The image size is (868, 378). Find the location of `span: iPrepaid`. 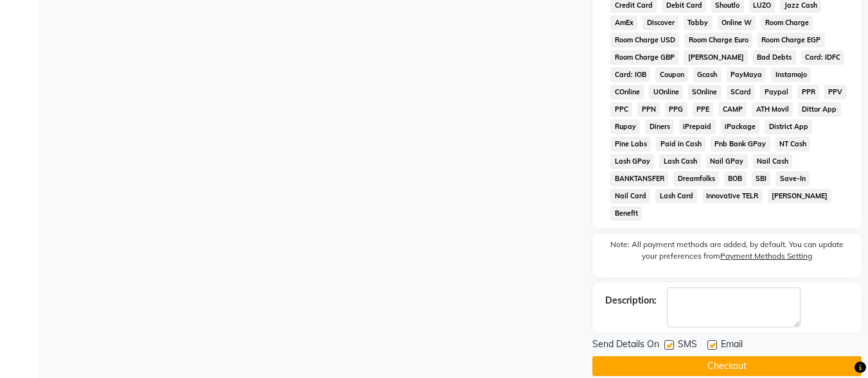

span: iPrepaid is located at coordinates (697, 127).